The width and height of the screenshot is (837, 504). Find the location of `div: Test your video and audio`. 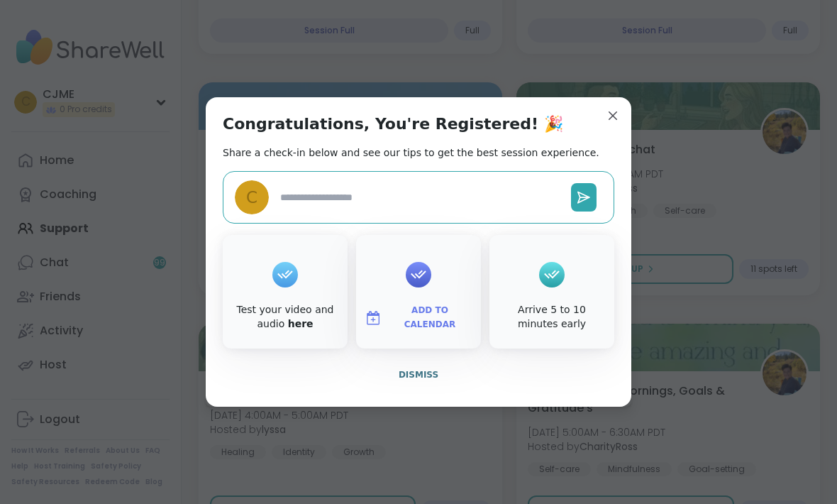

div: Test your video and audio is located at coordinates (285, 317).